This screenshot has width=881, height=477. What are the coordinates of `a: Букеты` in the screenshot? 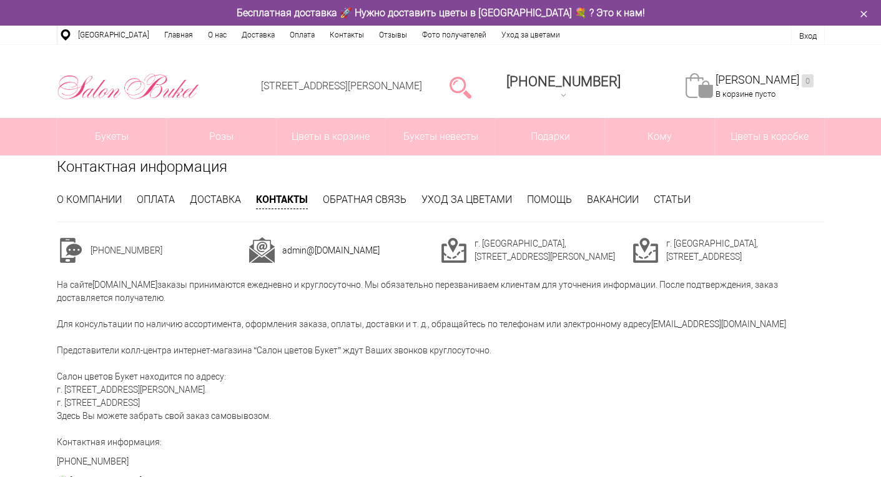 It's located at (112, 137).